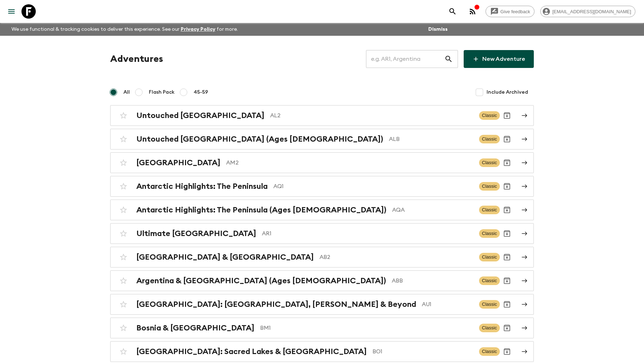  Describe the element at coordinates (397, 257) in the screenshot. I see `p: AB2` at that location.